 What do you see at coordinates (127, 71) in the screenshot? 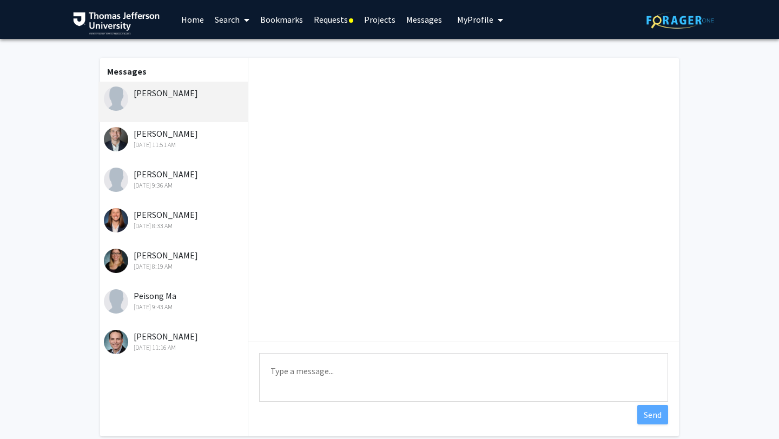
I see `b: Messages` at bounding box center [127, 71].